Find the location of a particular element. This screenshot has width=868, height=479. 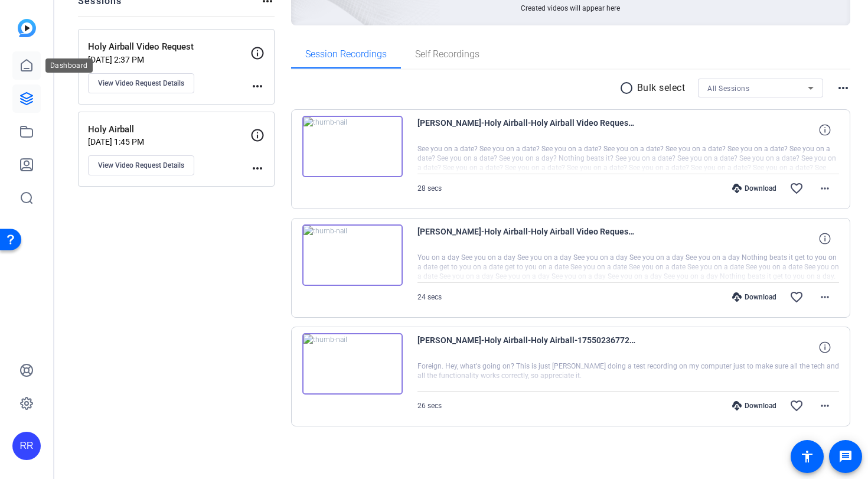

mat-icon: message is located at coordinates (846, 456).